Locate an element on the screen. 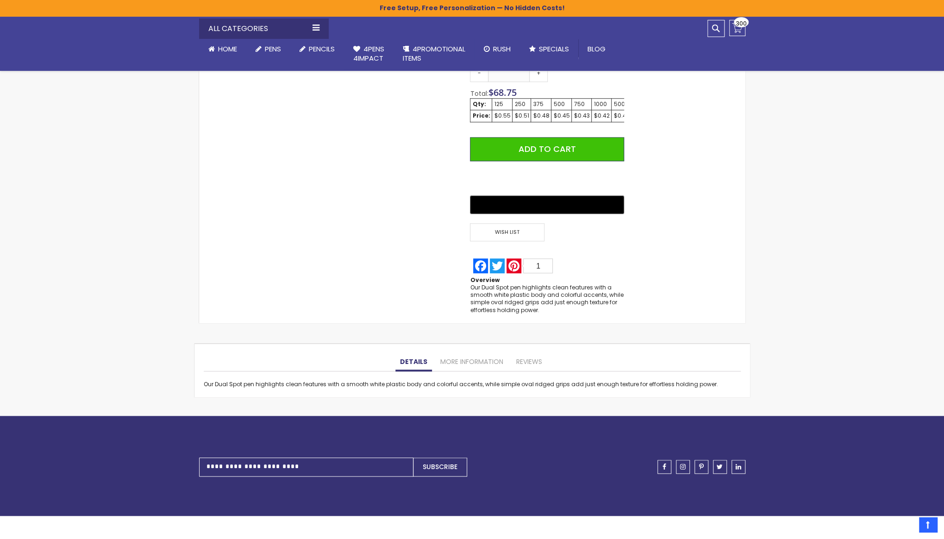 The image size is (944, 539). a: linkedin is located at coordinates (739, 467).